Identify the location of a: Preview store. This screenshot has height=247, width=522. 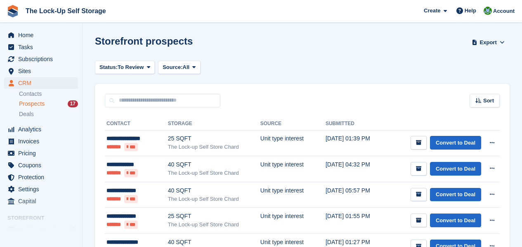
(73, 230).